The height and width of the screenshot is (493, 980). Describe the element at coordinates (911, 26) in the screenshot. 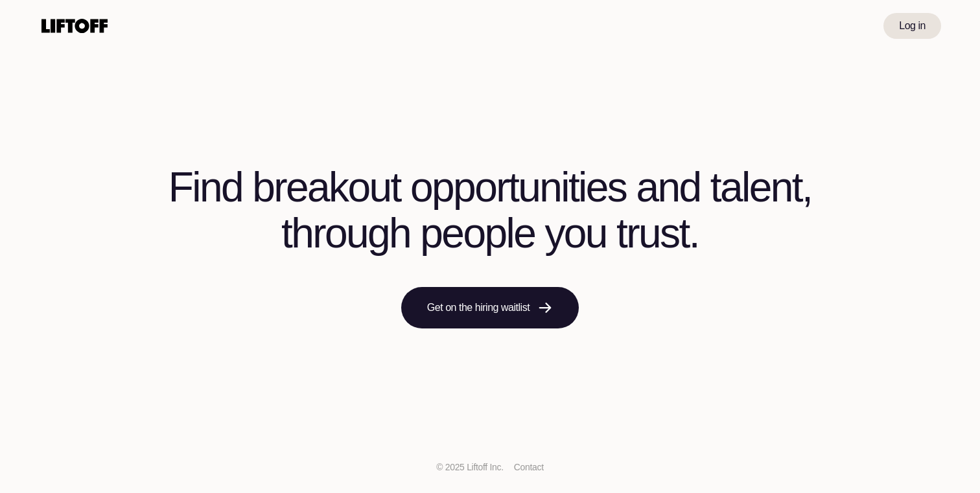

I see `p: Log in` at that location.